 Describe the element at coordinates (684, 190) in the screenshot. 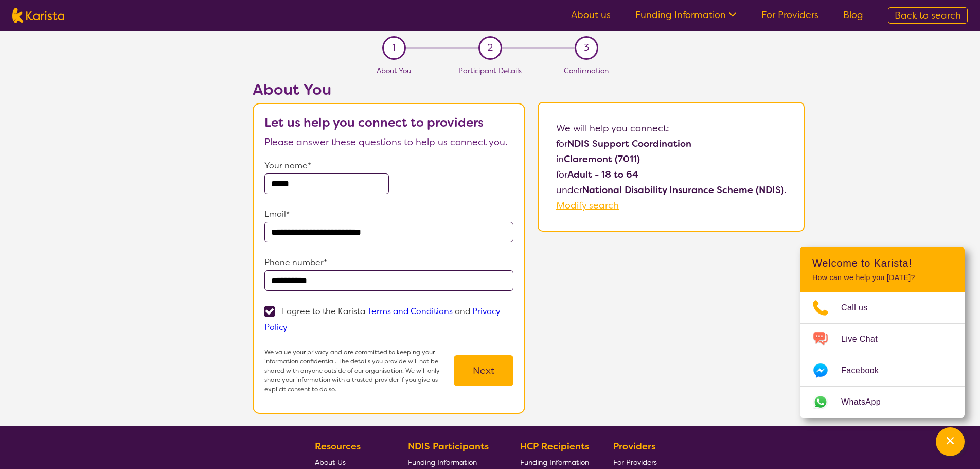

I see `b: National Disability Insurance Scheme (NDIS)` at that location.